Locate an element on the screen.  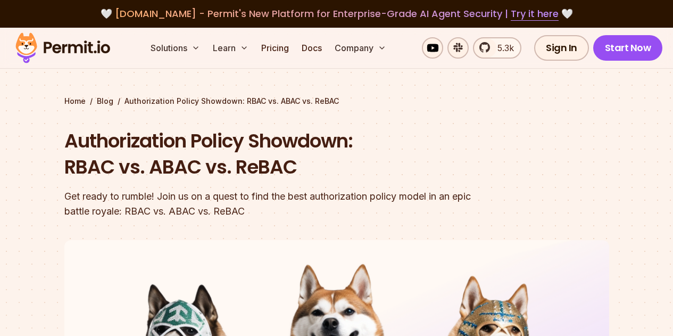
button: Solutions is located at coordinates (175, 48).